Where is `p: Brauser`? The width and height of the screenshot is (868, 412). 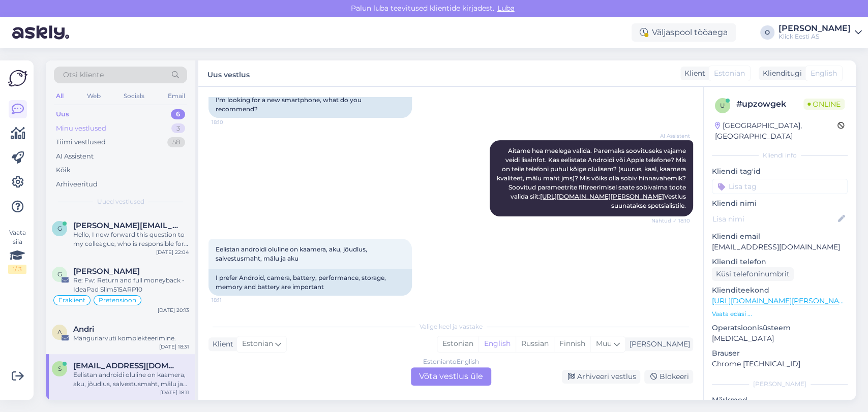 p: Brauser is located at coordinates (780, 354).